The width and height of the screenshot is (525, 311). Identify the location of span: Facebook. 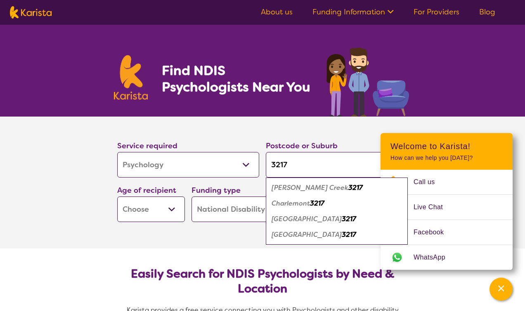
(433, 233).